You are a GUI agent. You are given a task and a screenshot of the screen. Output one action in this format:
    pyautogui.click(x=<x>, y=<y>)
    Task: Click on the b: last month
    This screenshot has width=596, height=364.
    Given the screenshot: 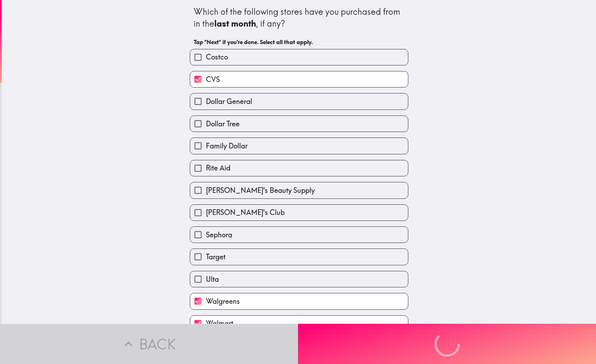 What is the action you would take?
    pyautogui.click(x=235, y=23)
    